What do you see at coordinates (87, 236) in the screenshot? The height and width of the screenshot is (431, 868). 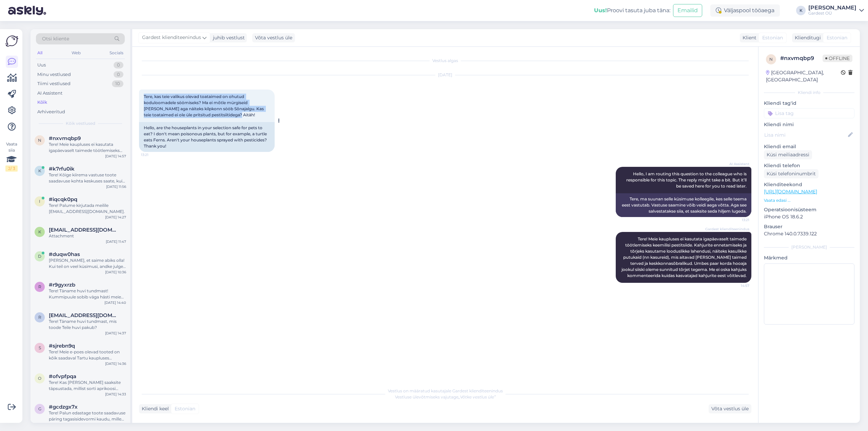 I see `div: Attachment` at bounding box center [87, 236].